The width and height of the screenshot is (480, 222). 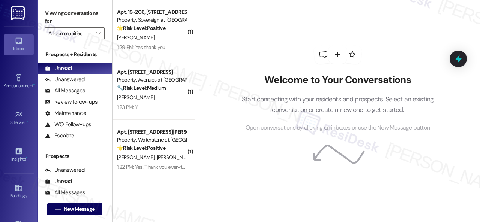 What do you see at coordinates (79, 209) in the screenshot?
I see `span: New Message` at bounding box center [79, 209].